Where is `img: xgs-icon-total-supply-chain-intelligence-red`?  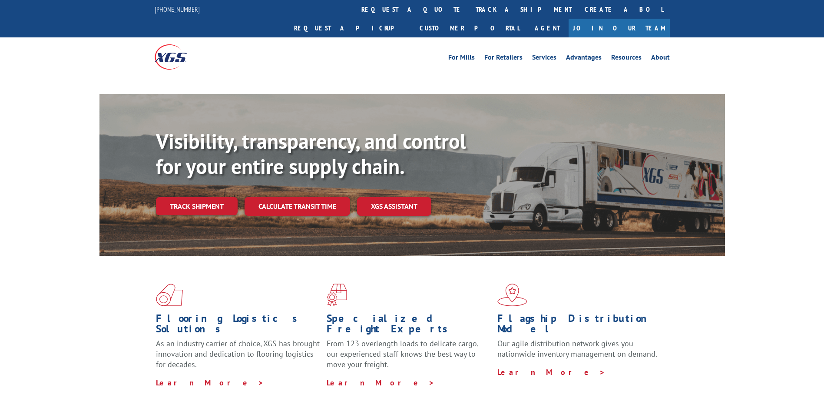 img: xgs-icon-total-supply-chain-intelligence-red is located at coordinates (169, 295).